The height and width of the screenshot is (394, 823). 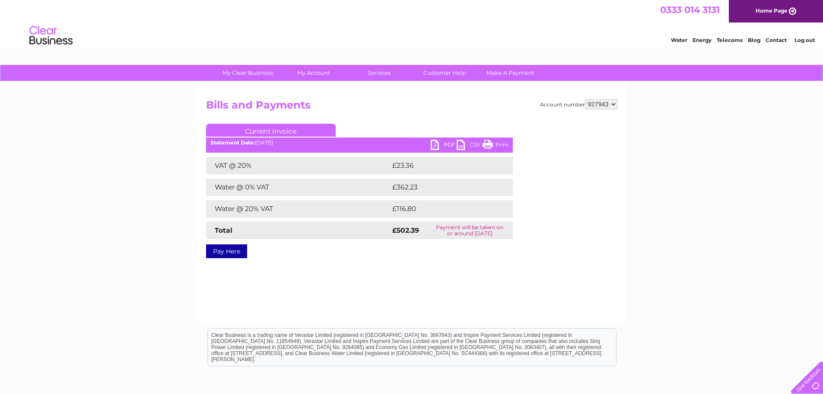 What do you see at coordinates (313, 73) in the screenshot?
I see `a: My Account` at bounding box center [313, 73].